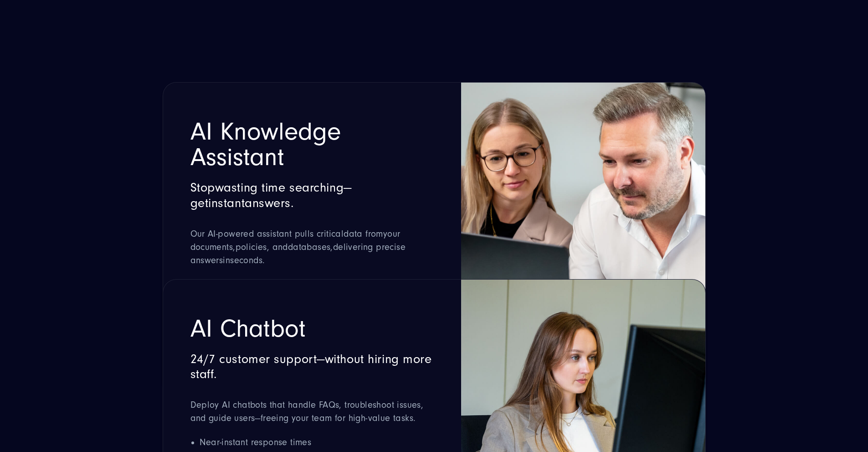 This screenshot has width=868, height=452. Describe the element at coordinates (364, 234) in the screenshot. I see `span: data from` at that location.